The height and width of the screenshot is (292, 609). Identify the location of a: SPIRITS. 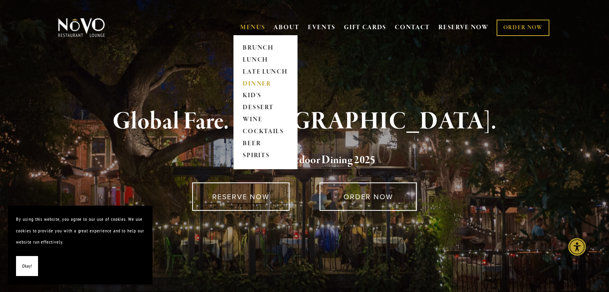
(265, 156).